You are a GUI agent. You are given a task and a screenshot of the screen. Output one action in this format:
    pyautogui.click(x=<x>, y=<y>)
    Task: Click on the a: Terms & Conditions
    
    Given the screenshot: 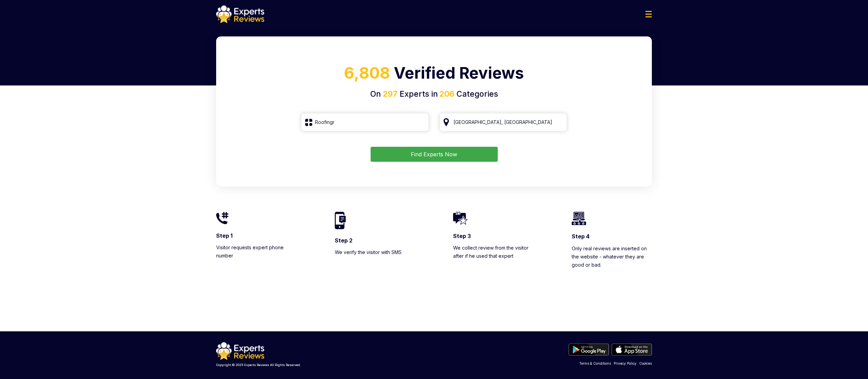 What is the action you would take?
    pyautogui.click(x=595, y=363)
    